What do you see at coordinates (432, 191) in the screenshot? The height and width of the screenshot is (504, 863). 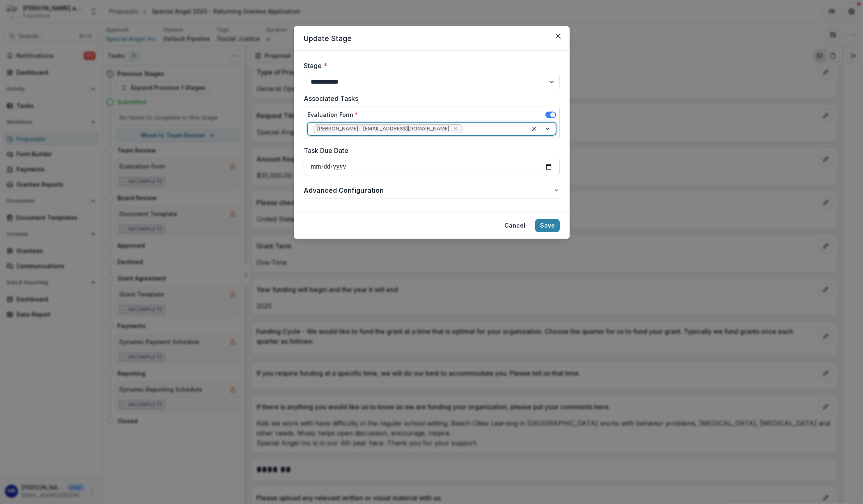 I see `button: Advanced Configuration` at bounding box center [432, 191].